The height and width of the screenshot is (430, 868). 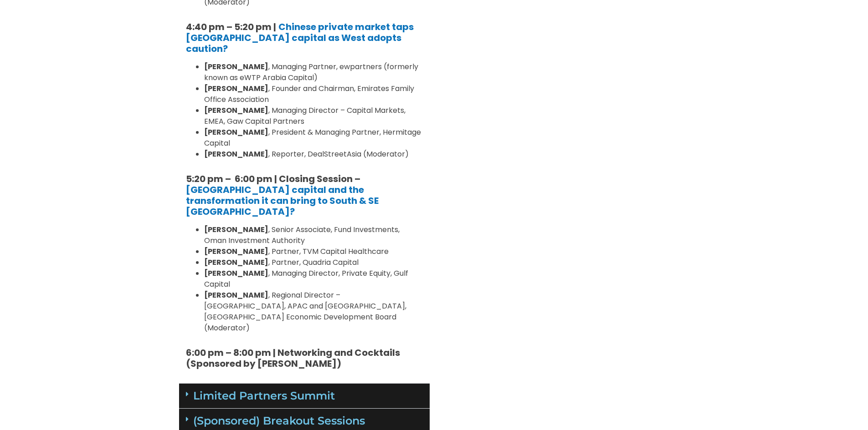 What do you see at coordinates (273, 179) in the screenshot?
I see `strong: 5:20 pm – 6:00 pm | Closing Session –` at bounding box center [273, 179].